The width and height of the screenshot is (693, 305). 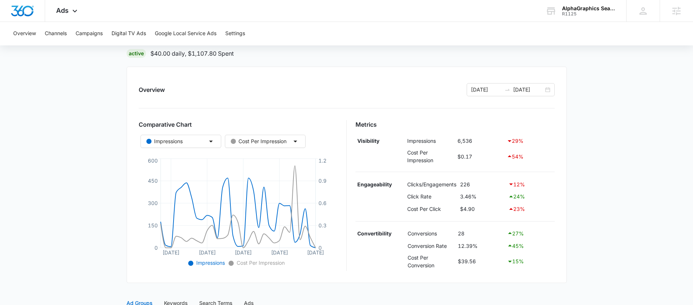 I want to click on tspan: 450, so click(x=152, y=181).